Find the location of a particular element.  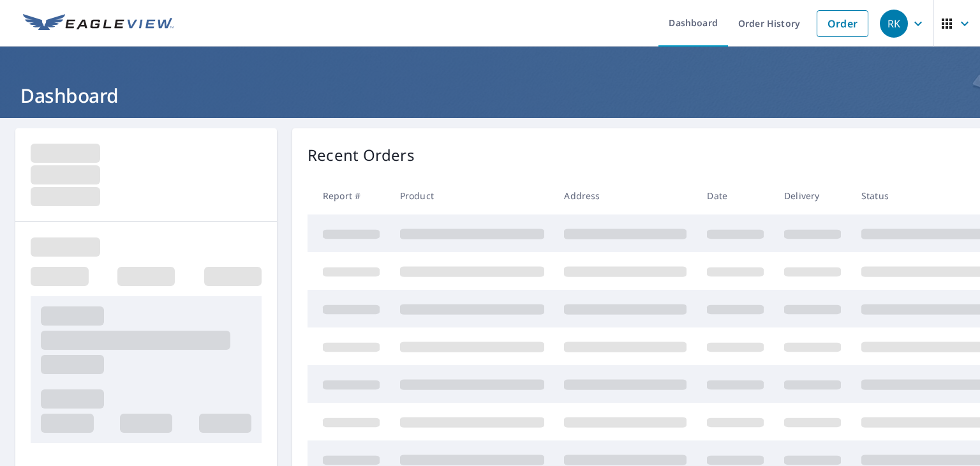

img: EV Logo is located at coordinates (98, 24).